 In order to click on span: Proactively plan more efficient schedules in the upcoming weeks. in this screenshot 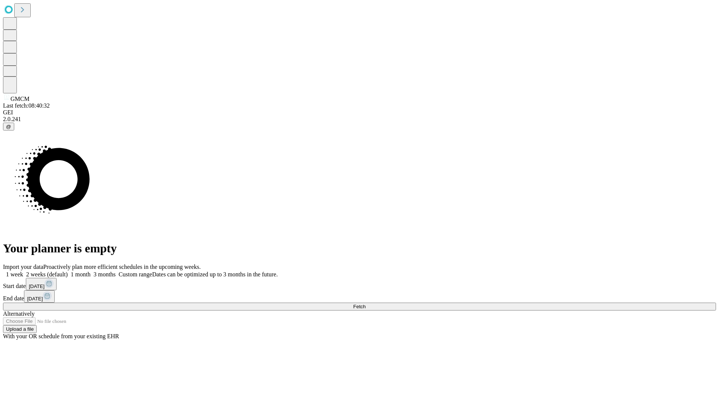, I will do `click(122, 266)`.